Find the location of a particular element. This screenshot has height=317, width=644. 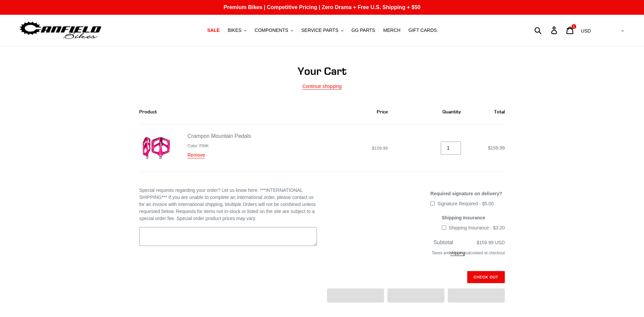

button: BIKES is located at coordinates (237, 30).